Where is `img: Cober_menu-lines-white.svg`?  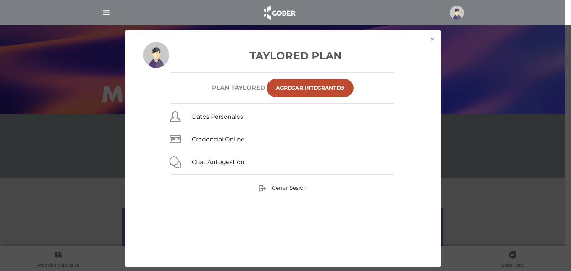
img: Cober_menu-lines-white.svg is located at coordinates (106, 13).